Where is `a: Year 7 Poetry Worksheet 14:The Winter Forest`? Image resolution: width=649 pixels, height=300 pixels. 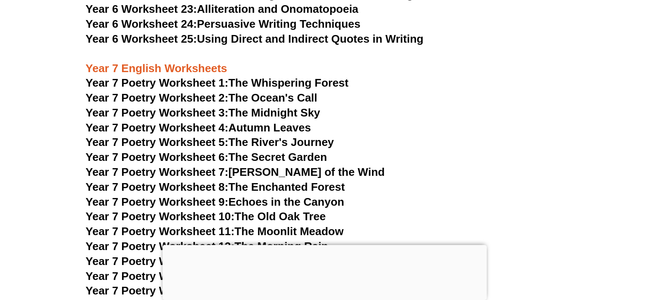 a: Year 7 Poetry Worksheet 14:The Winter Forest is located at coordinates (208, 276).